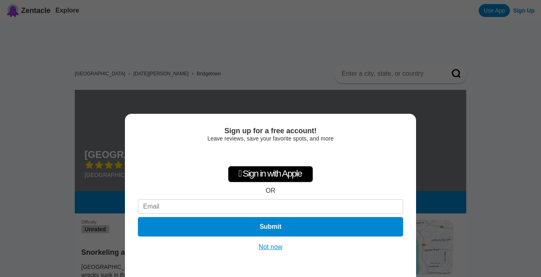  What do you see at coordinates (271, 138) in the screenshot?
I see `div: Leave reviews, save your favorite spots, and more` at bounding box center [271, 138].